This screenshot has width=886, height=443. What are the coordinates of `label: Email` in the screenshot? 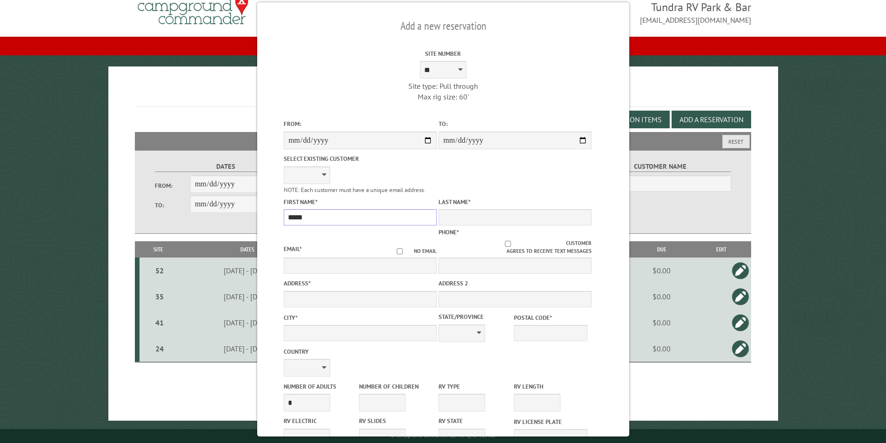 It's located at (293, 249).